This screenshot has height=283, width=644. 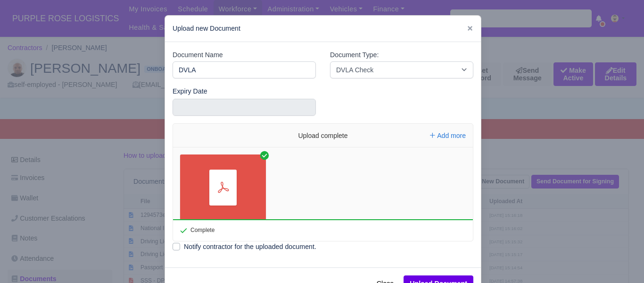 What do you see at coordinates (198, 55) in the screenshot?
I see `label: Document Name` at bounding box center [198, 55].